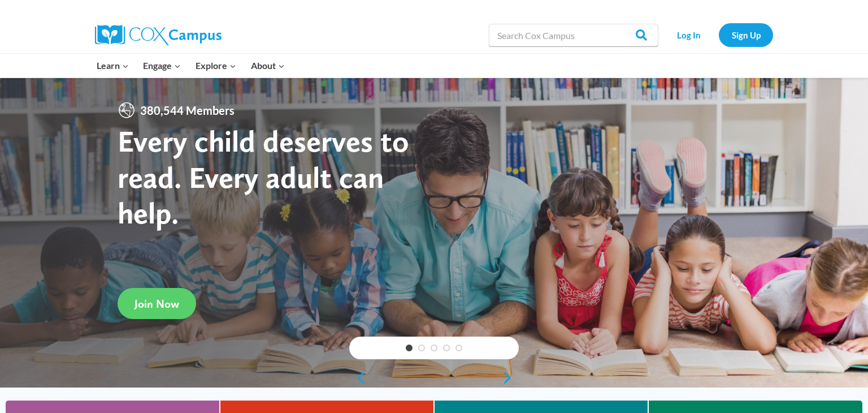 This screenshot has height=413, width=868. Describe the element at coordinates (263, 176) in the screenshot. I see `strong: Every child deserves to read. Every adult can help.` at that location.